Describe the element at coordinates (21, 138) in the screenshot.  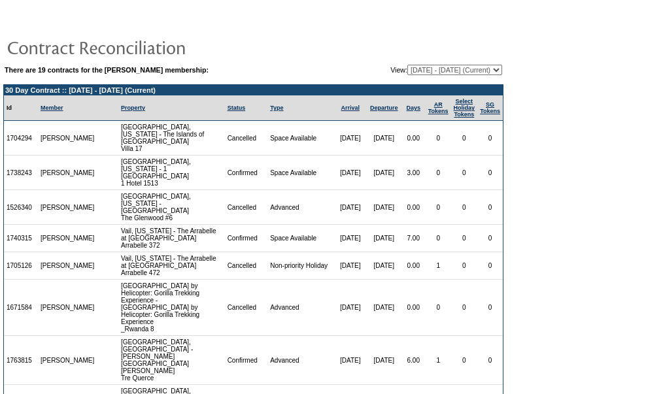
I see `td: 1704294` at that location.